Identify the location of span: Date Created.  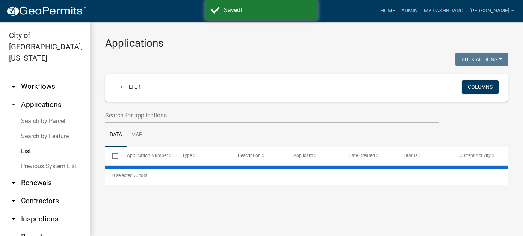
(362, 155).